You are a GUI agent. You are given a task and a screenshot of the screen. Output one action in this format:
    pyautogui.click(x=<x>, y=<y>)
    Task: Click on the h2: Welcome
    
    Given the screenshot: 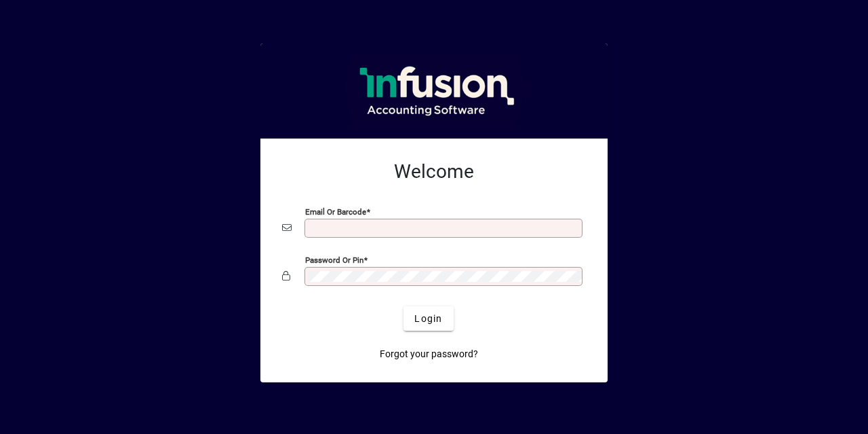 What is the action you would take?
    pyautogui.click(x=434, y=172)
    